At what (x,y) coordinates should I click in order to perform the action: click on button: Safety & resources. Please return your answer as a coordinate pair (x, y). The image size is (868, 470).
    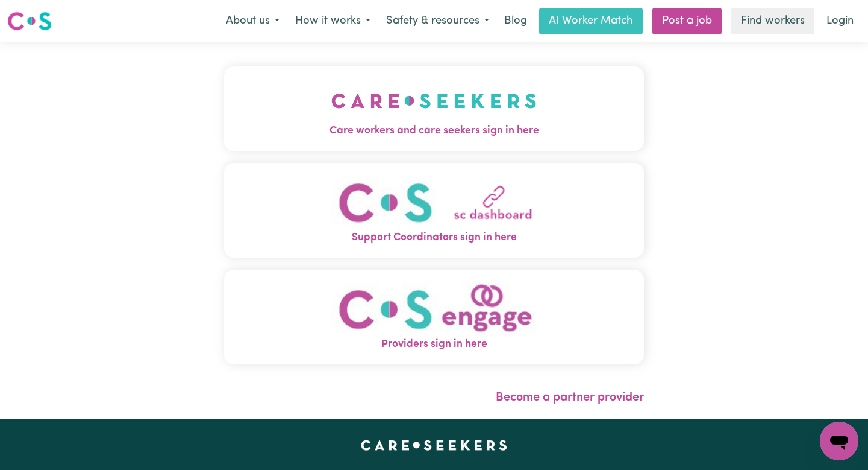
    Looking at the image, I should click on (438, 21).